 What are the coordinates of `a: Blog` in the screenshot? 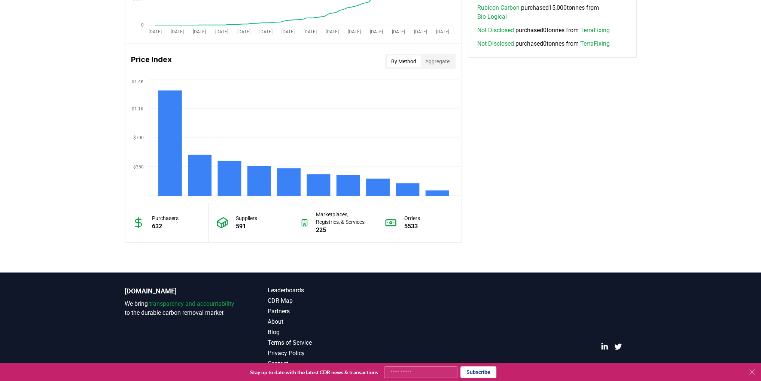 It's located at (324, 332).